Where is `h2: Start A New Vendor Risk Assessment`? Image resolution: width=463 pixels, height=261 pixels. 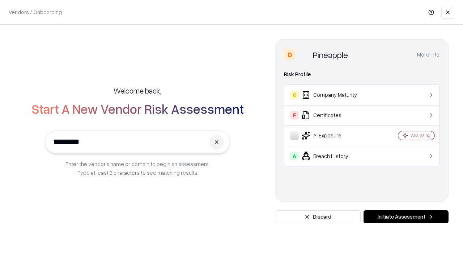 h2: Start A New Vendor Risk Assessment is located at coordinates (137, 109).